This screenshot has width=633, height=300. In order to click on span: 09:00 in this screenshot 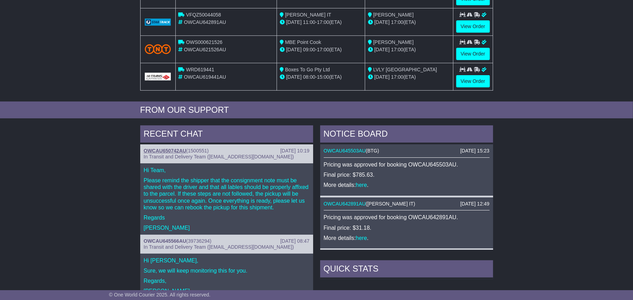, I will do `click(309, 50)`.